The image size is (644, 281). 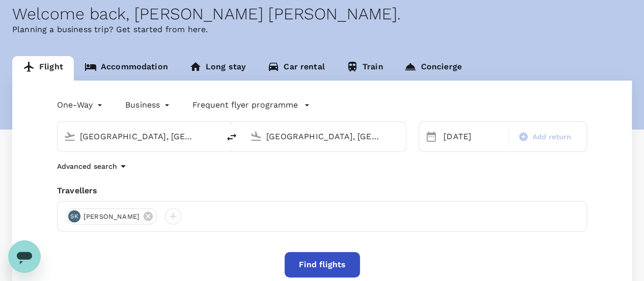 I want to click on button: Advanced search, so click(x=93, y=166).